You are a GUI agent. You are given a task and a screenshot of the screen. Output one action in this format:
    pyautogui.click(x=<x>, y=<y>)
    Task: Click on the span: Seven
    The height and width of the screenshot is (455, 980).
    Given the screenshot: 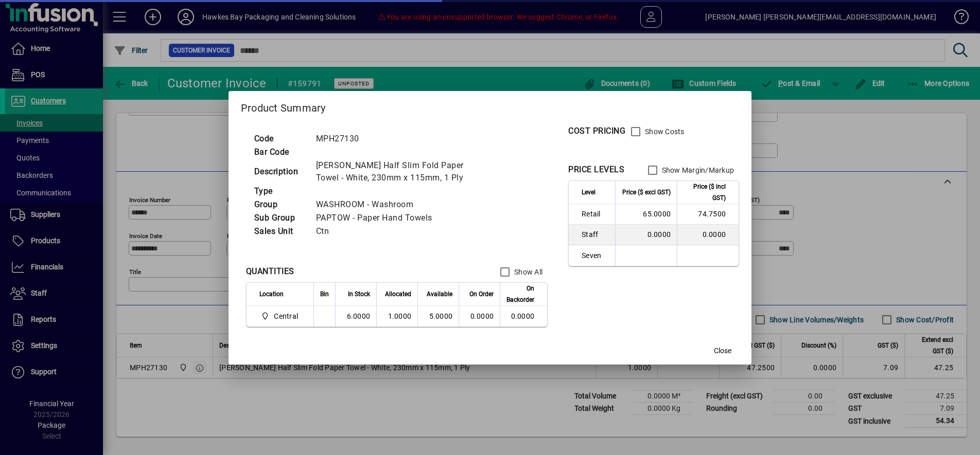 What is the action you would take?
    pyautogui.click(x=595, y=255)
    